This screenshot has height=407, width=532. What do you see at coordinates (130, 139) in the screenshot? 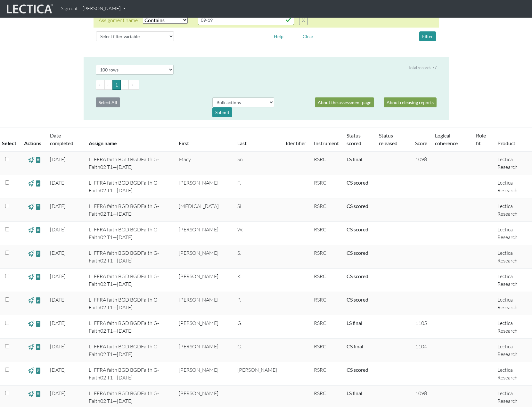
I see `th: Assign name` at bounding box center [130, 139].